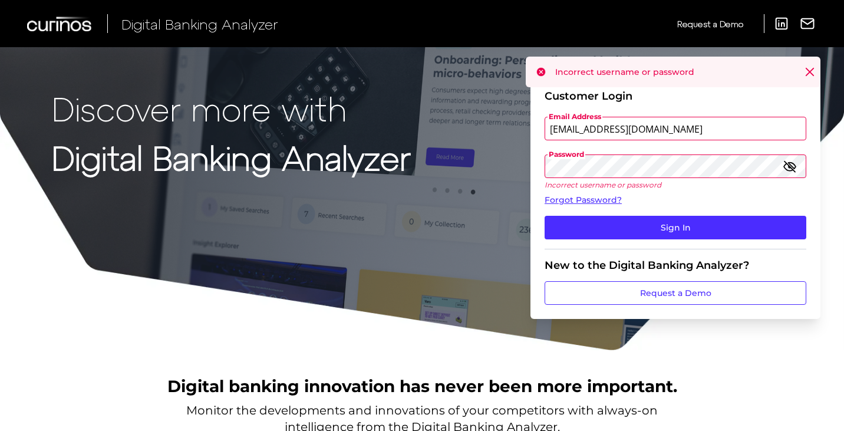 Image resolution: width=844 pixels, height=431 pixels. I want to click on a: Forgot Password?, so click(675, 200).